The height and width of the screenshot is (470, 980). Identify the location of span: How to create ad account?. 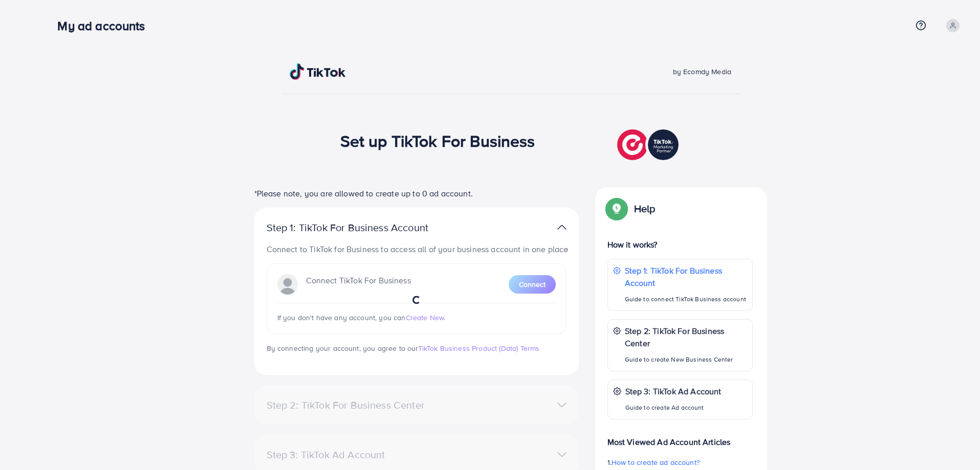
(656, 463).